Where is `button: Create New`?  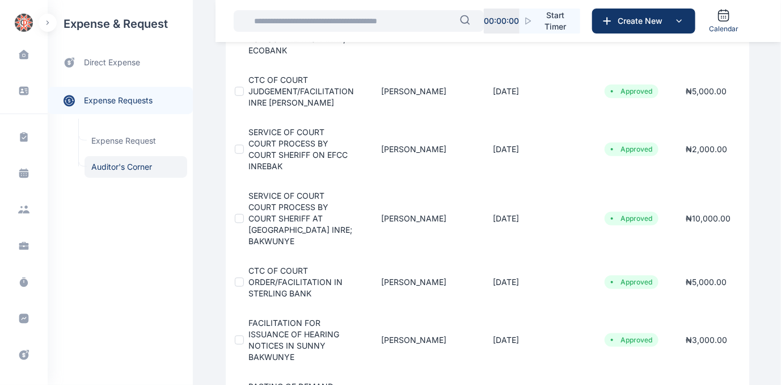
button: Create New is located at coordinates (644, 21).